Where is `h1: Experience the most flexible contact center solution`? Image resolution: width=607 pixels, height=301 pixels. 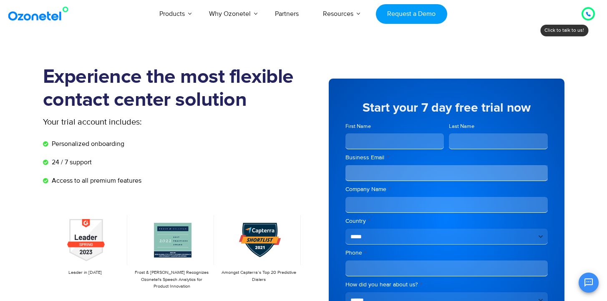
h1: Experience the most flexible contact center solution is located at coordinates (173, 89).